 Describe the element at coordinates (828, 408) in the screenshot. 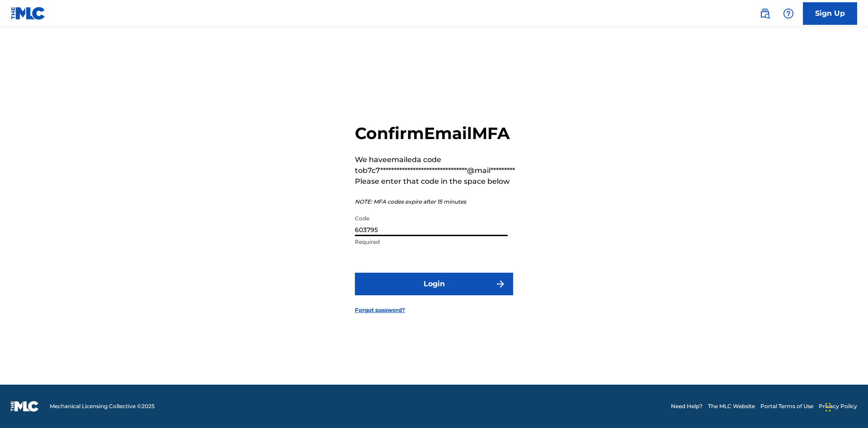

I see `div: Drag` at that location.